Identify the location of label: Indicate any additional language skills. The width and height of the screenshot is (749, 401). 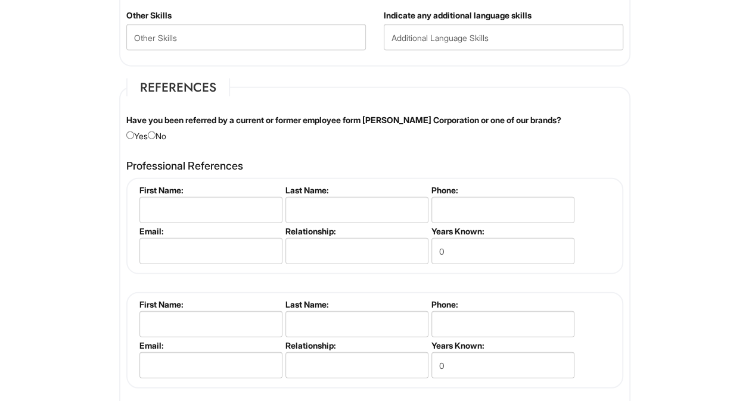
(457, 15).